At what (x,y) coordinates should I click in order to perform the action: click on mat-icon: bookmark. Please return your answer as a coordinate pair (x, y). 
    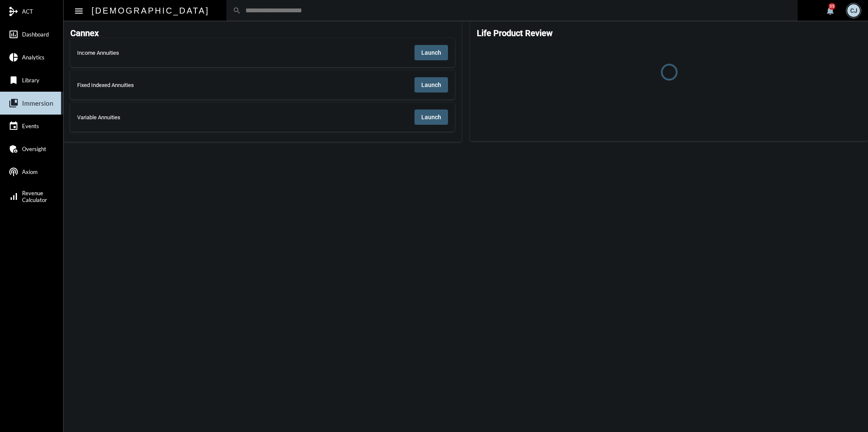
    Looking at the image, I should click on (13, 80).